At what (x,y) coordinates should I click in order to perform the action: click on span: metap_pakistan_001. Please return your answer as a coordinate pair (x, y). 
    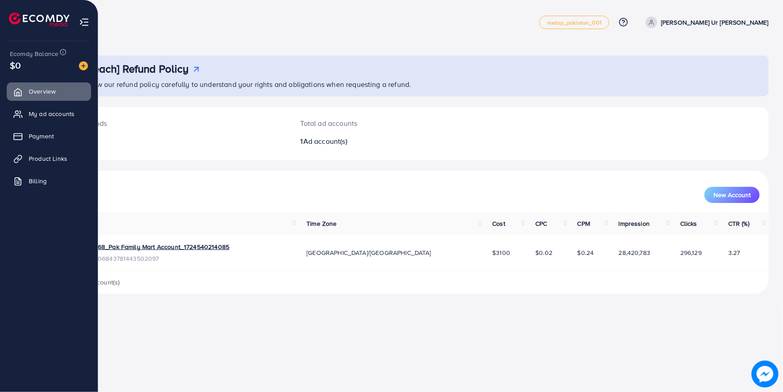
    Looking at the image, I should click on (574, 22).